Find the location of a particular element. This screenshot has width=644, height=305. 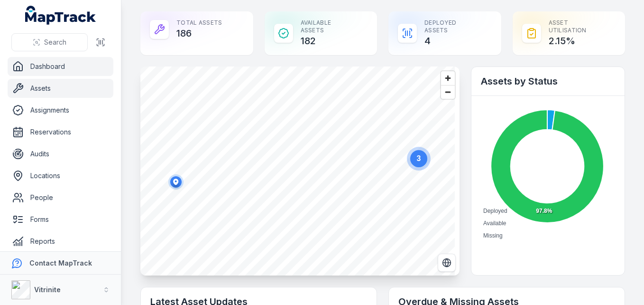

span: Deployed is located at coordinates (495, 211).